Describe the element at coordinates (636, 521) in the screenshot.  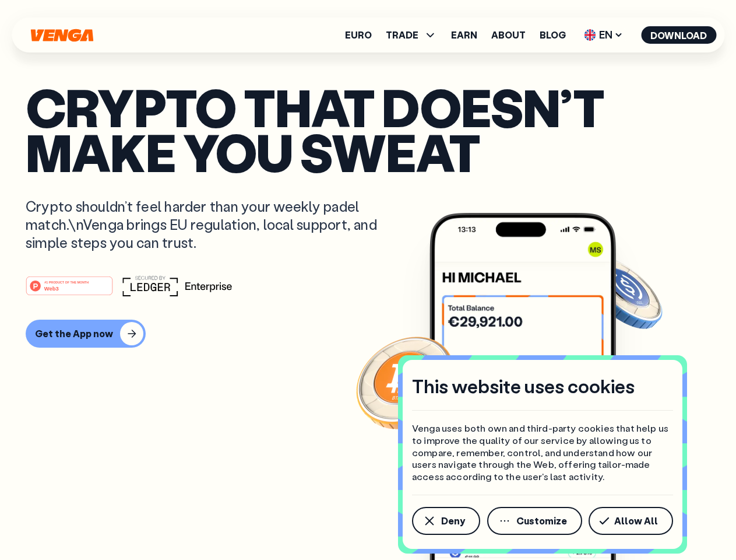
I see `span: Allow All` at that location.